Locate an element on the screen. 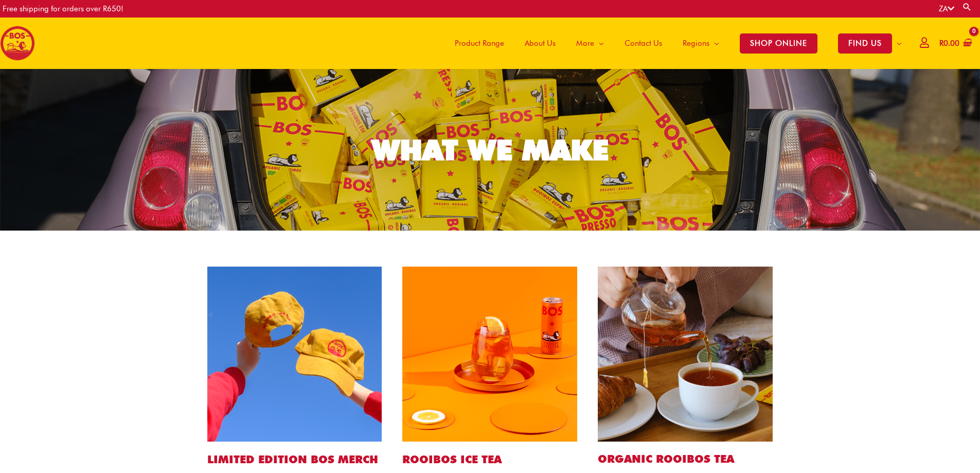 The height and width of the screenshot is (473, 980). div: WHAT WE MAKE is located at coordinates (490, 150).